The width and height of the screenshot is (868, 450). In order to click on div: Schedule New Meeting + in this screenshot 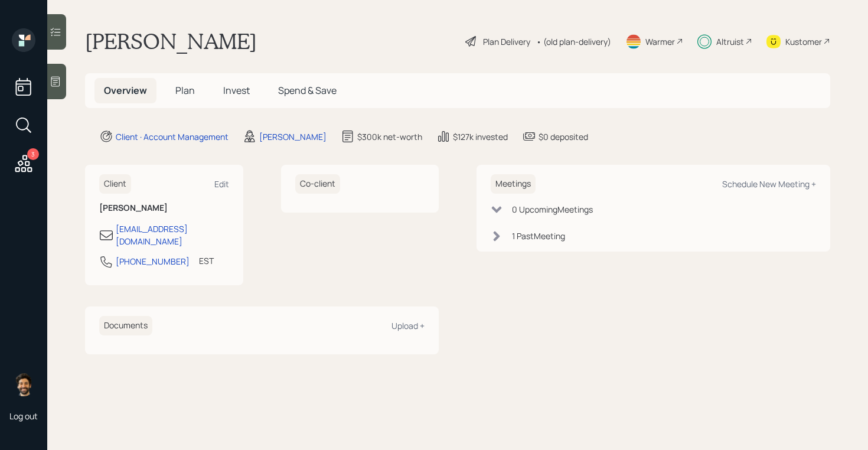, I will do `click(768, 184)`.